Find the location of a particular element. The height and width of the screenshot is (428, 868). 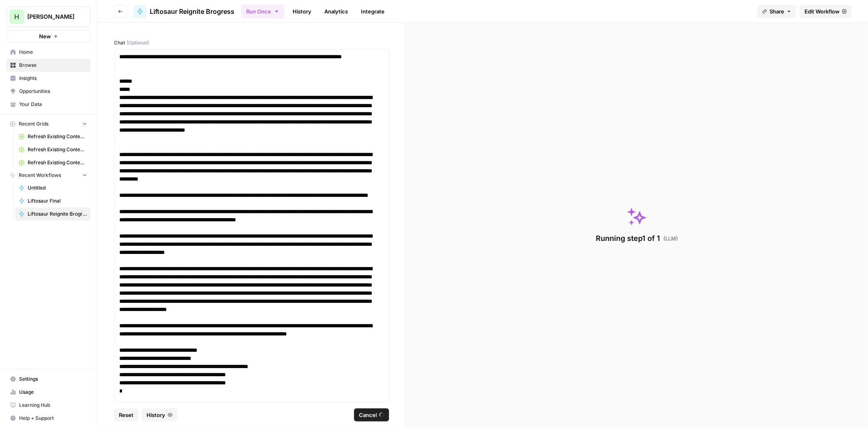

a: Insights is located at coordinates (49, 78).